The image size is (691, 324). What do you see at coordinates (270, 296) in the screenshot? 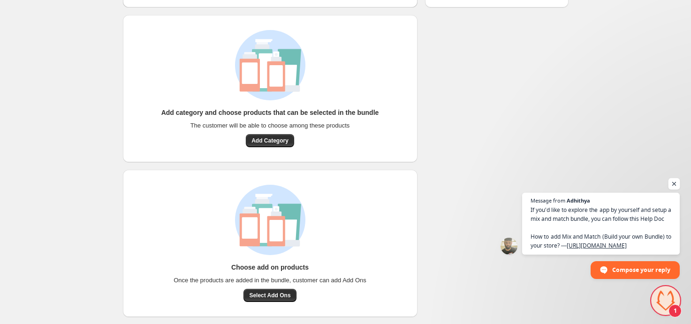
I see `span: Select Add Ons` at bounding box center [270, 296].